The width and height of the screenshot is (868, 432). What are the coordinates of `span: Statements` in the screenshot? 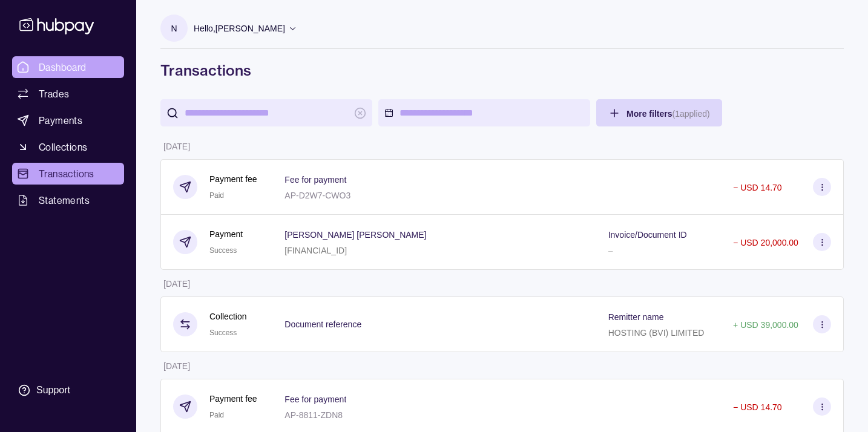 It's located at (64, 200).